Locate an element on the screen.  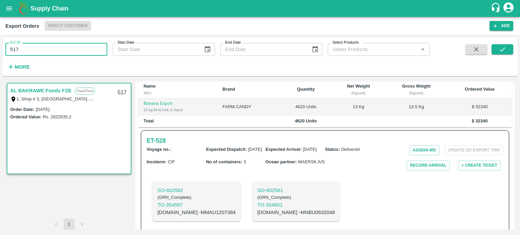
a: Supply Chain is located at coordinates (260, 8).